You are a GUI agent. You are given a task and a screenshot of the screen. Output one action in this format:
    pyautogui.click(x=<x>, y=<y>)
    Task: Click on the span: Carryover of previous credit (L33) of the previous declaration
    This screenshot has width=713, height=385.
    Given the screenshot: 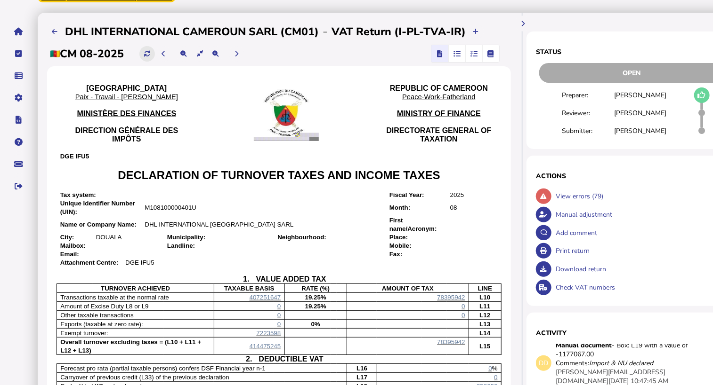 What is the action you would take?
    pyautogui.click(x=144, y=377)
    